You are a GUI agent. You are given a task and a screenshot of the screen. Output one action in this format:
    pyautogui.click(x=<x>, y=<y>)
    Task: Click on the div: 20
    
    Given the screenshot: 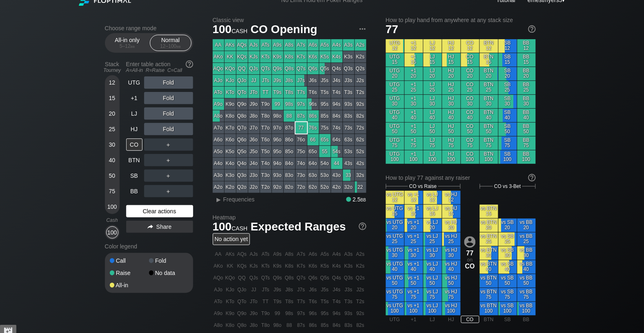 What is the action you would take?
    pyautogui.click(x=112, y=114)
    